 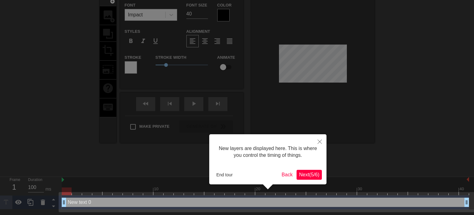 I want to click on span: Next ( 5 / 6 ), so click(x=309, y=174).